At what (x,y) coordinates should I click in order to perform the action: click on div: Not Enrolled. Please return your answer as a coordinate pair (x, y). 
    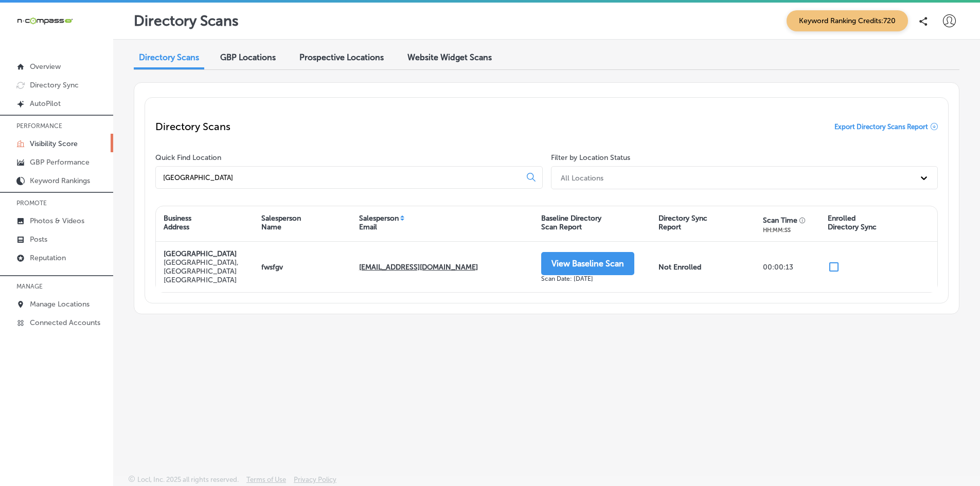
    Looking at the image, I should click on (702, 267).